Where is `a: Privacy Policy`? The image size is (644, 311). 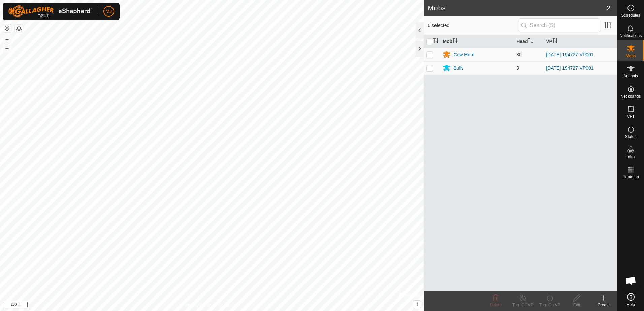
a: Privacy Policy is located at coordinates (198, 306).